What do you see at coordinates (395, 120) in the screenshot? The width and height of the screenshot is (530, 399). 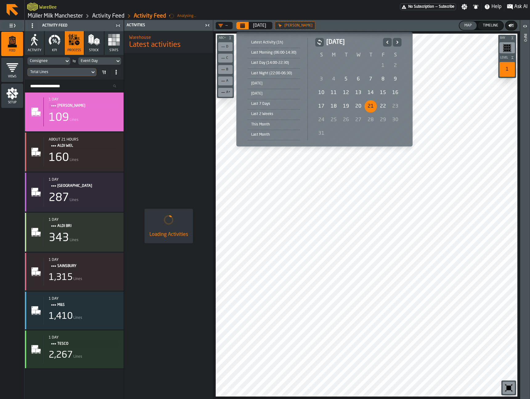 I see `div: 30` at bounding box center [395, 120].